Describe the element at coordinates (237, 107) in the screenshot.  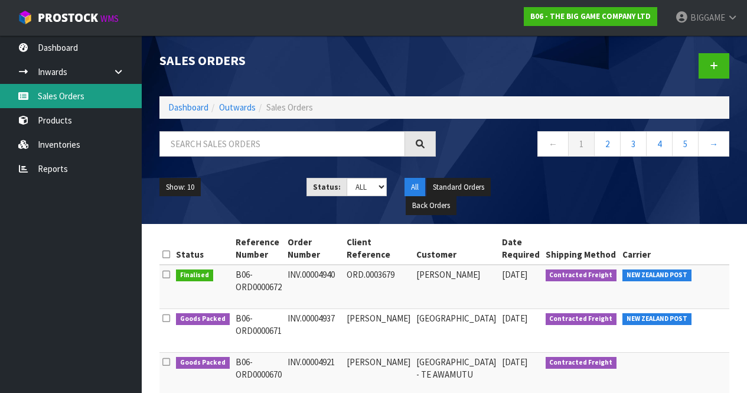
I see `a: Outwards` at that location.